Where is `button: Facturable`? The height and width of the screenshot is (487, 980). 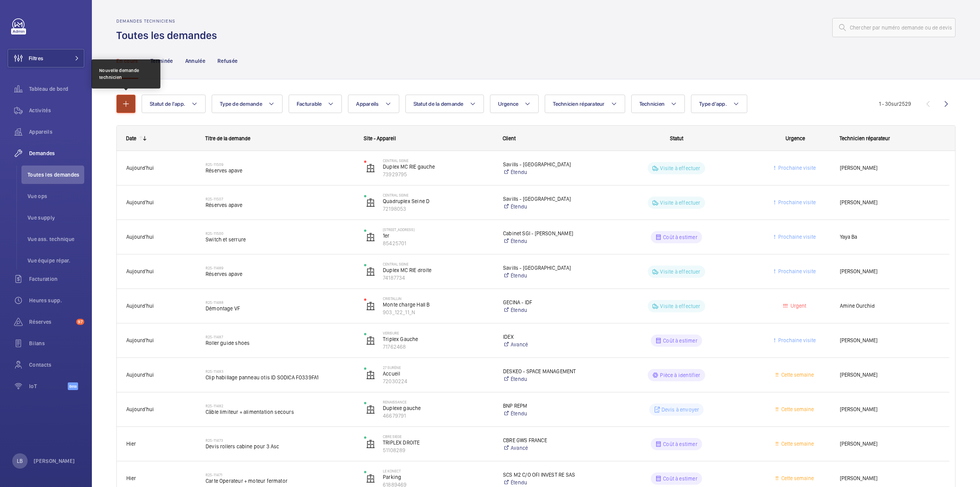 button: Facturable is located at coordinates (315, 104).